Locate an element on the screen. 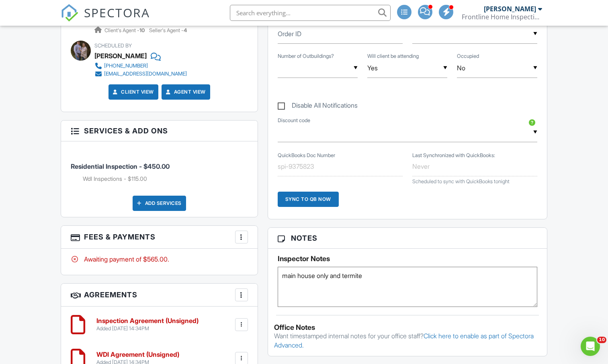 This screenshot has height=364, width=608. div: Add Services is located at coordinates (159, 203).